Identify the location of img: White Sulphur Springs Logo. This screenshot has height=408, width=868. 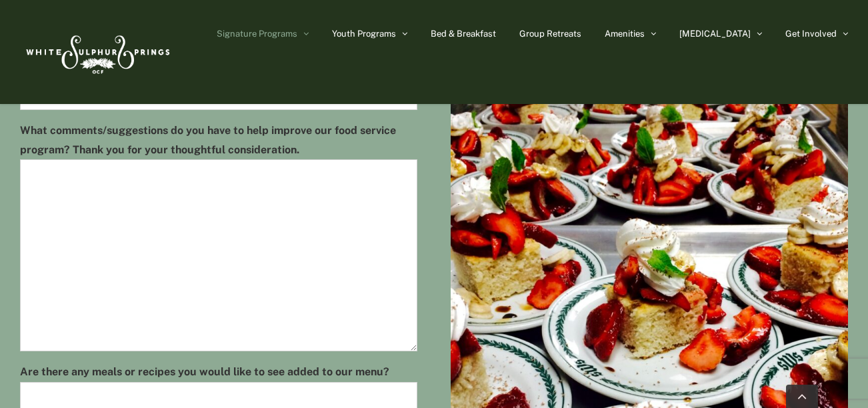
(97, 52).